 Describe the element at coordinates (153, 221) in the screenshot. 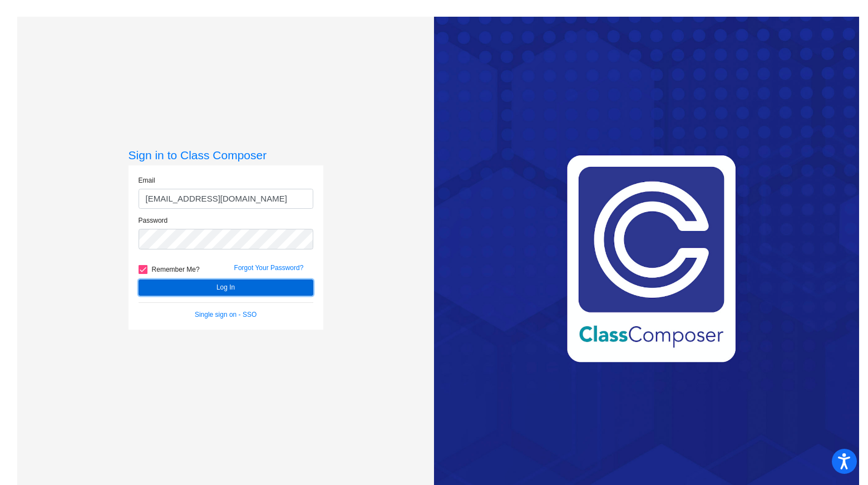

I see `label: Password` at that location.